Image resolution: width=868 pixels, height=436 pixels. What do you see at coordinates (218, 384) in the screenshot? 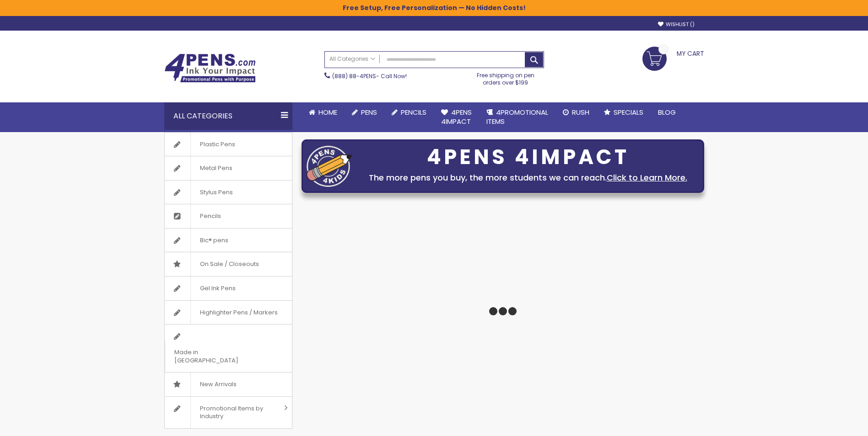
I see `span: New Arrivals` at bounding box center [218, 384].